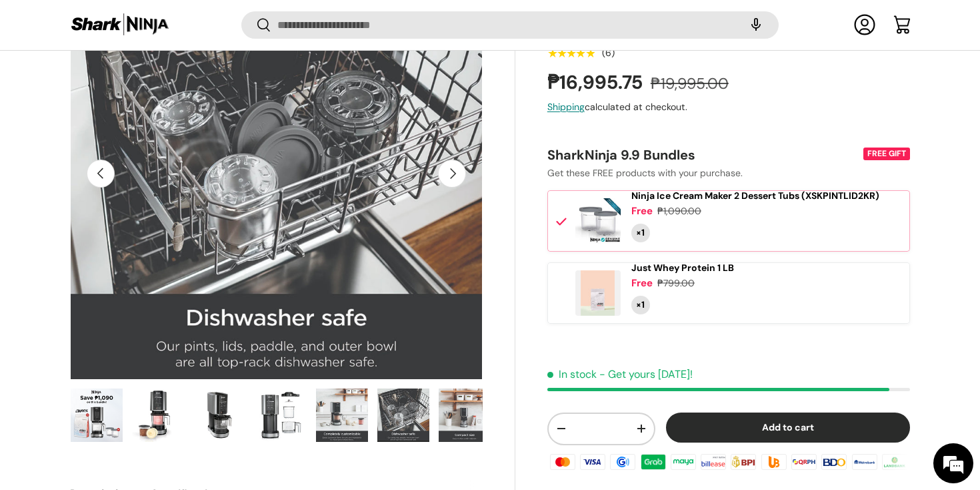 The image size is (980, 490). What do you see at coordinates (220, 415) in the screenshot?
I see `img: ninja-creami-ice-cream-maker-without-sample-content-right-side-view-sharkninja-philippines` at bounding box center [220, 415].